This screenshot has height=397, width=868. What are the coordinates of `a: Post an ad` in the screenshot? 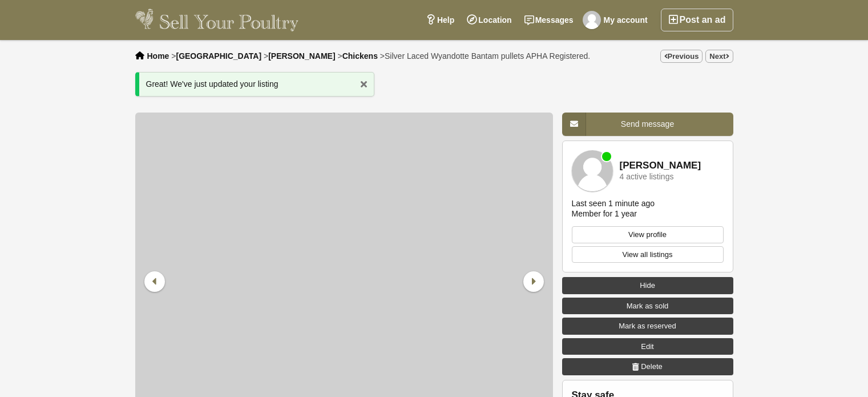 It's located at (697, 20).